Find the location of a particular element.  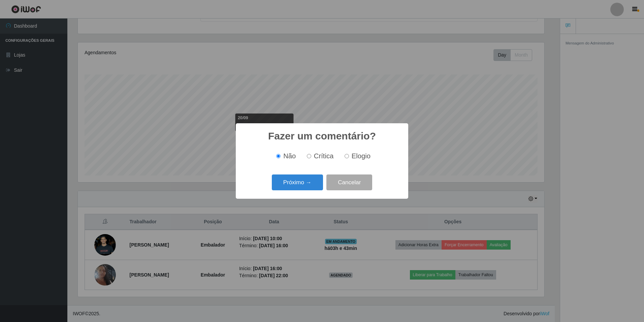

input: Crítica is located at coordinates (309, 156).